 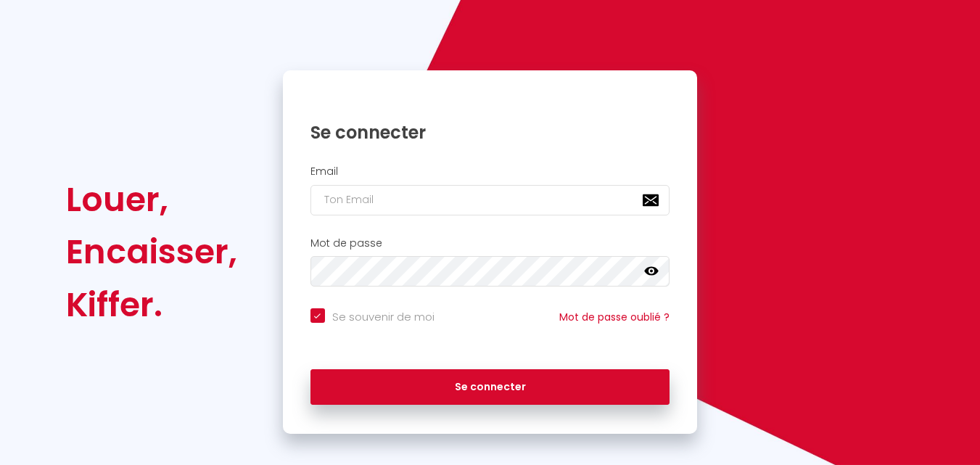 What do you see at coordinates (152, 251) in the screenshot?
I see `div: Encaisser,` at bounding box center [152, 251].